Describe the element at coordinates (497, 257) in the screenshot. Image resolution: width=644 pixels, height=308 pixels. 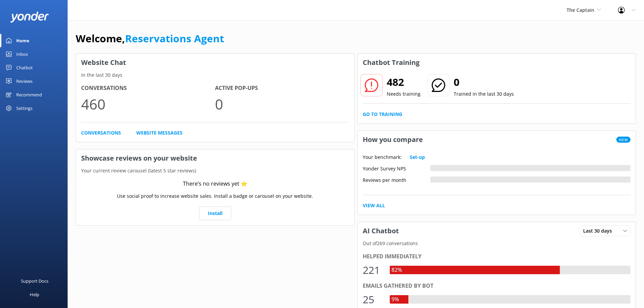
I see `div: Helped immediately` at that location.